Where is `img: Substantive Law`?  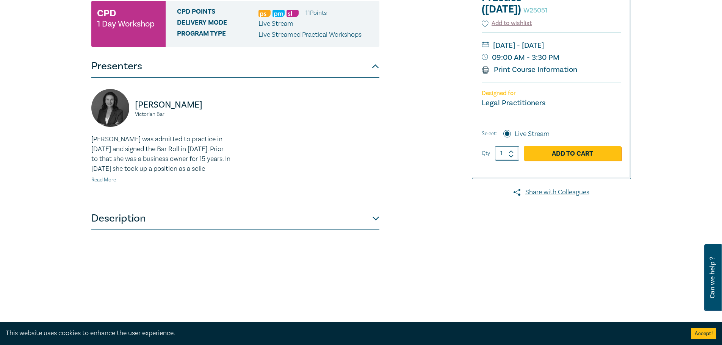 img: Substantive Law is located at coordinates (292, 13).